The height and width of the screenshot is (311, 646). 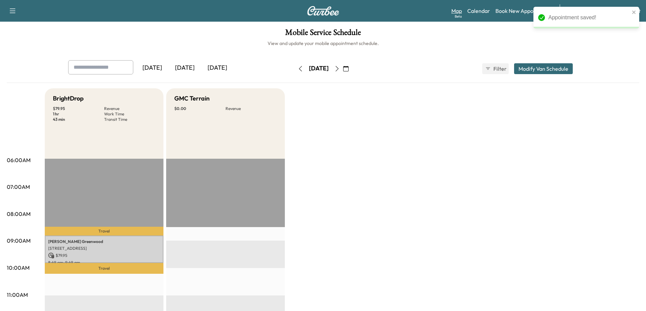 I want to click on p: 09:00AM, so click(x=19, y=241).